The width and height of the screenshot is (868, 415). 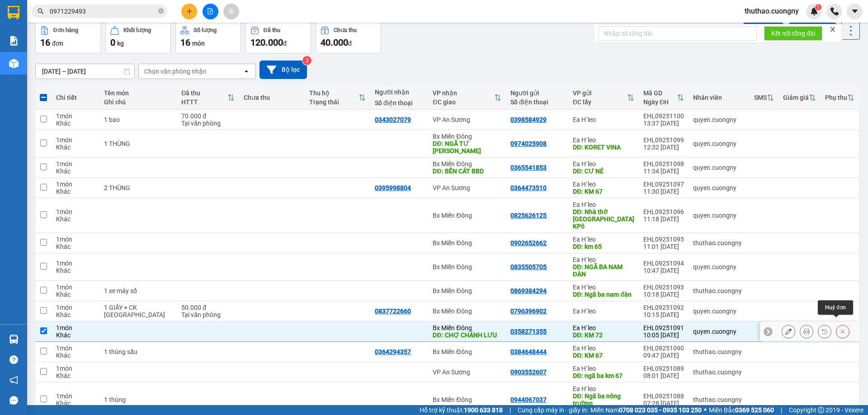 What do you see at coordinates (334, 102) in the screenshot?
I see `div: Trạng thái` at bounding box center [334, 102].